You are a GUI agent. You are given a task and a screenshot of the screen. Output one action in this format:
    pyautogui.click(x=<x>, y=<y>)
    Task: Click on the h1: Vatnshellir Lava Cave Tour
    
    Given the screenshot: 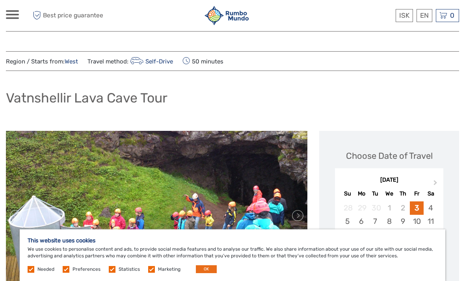 What is the action you would take?
    pyautogui.click(x=87, y=98)
    